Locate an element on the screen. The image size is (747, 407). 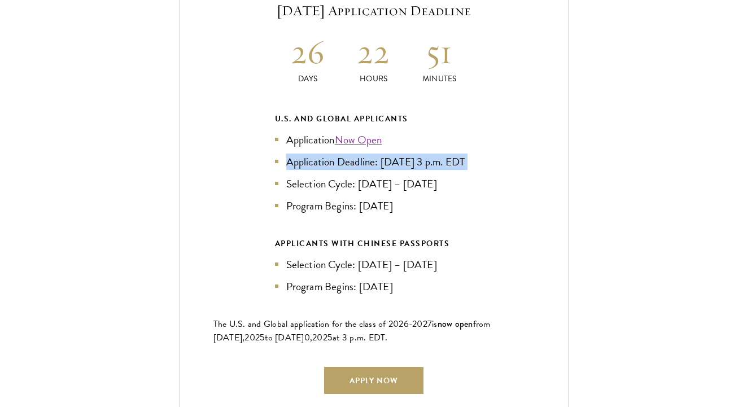
h2: 22 is located at coordinates (373, 51).